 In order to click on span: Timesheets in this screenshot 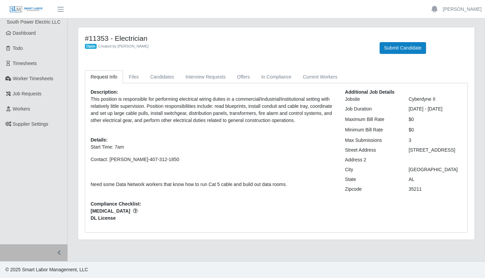, I will do `click(25, 63)`.